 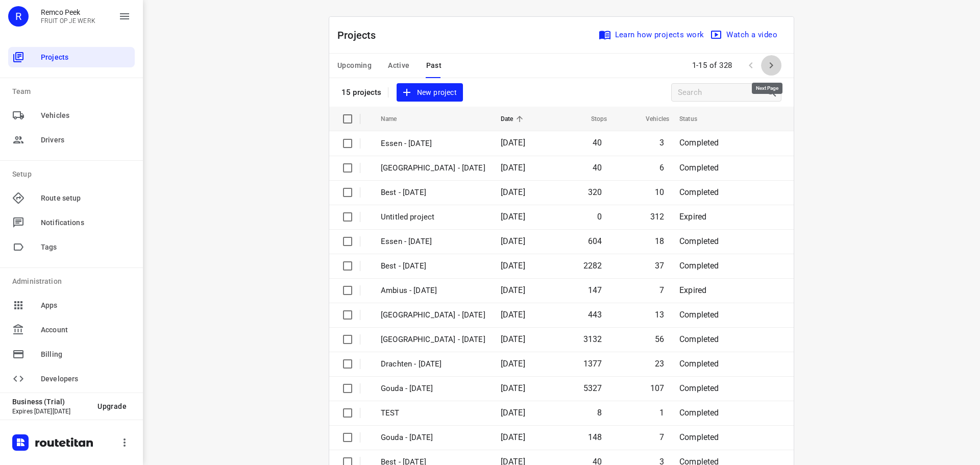 I want to click on span: 147, so click(x=595, y=290).